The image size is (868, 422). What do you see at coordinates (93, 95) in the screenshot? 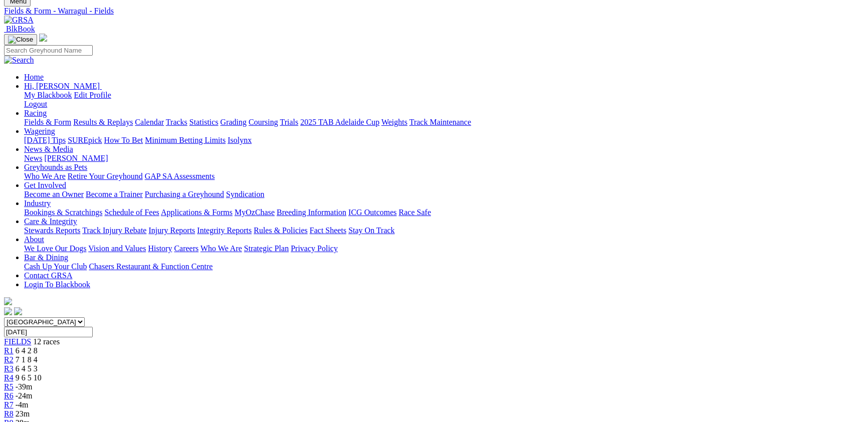
I see `a: Edit Profile` at bounding box center [93, 95].